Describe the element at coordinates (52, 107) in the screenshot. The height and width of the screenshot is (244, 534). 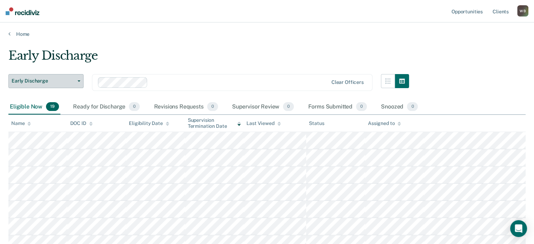
I see `span: 19` at that location.